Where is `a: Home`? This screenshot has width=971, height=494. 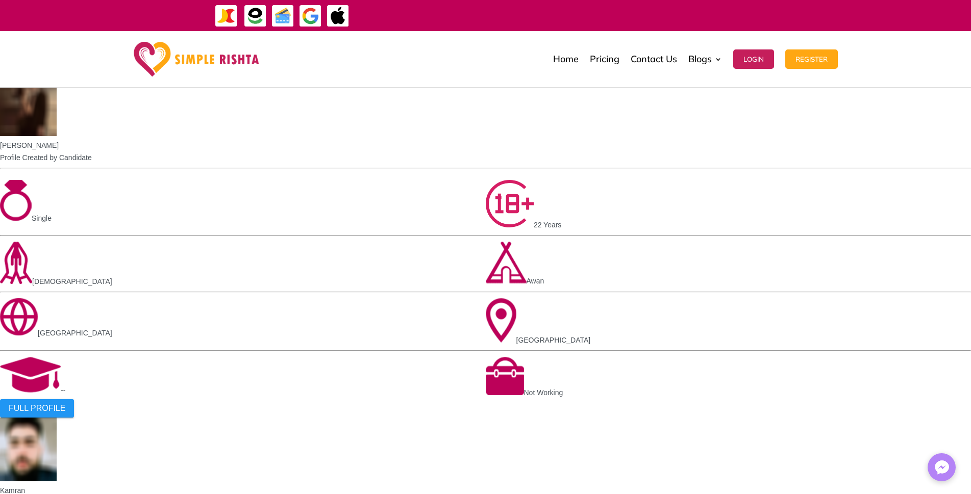 a: Home is located at coordinates (566, 59).